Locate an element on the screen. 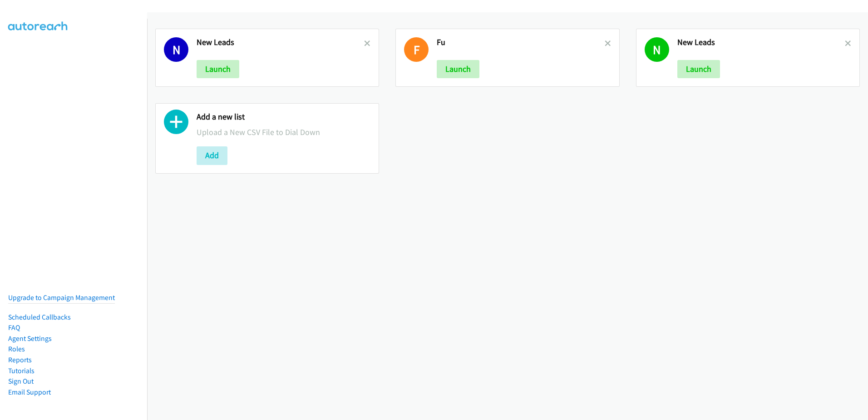 The image size is (868, 420). a: FAQ is located at coordinates (14, 327).